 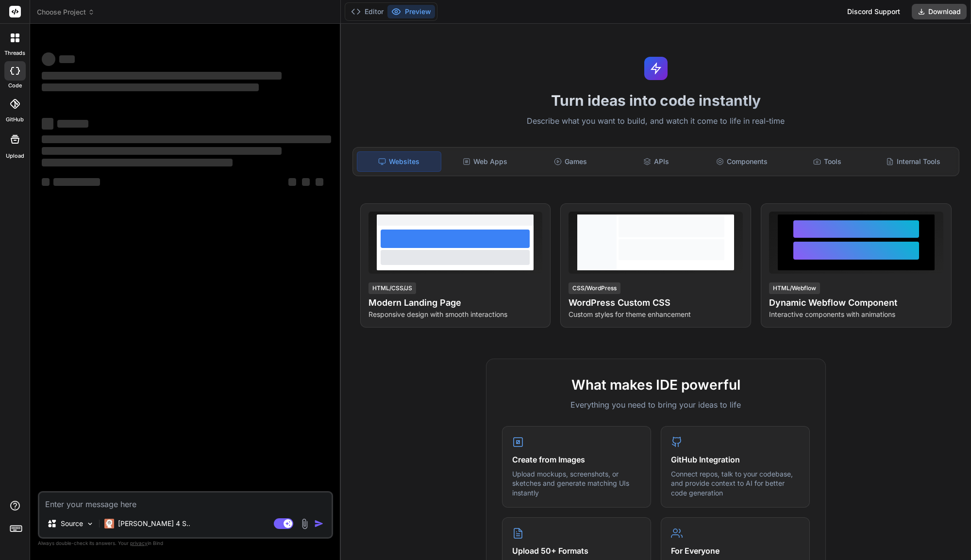 I want to click on p: Source, so click(x=72, y=524).